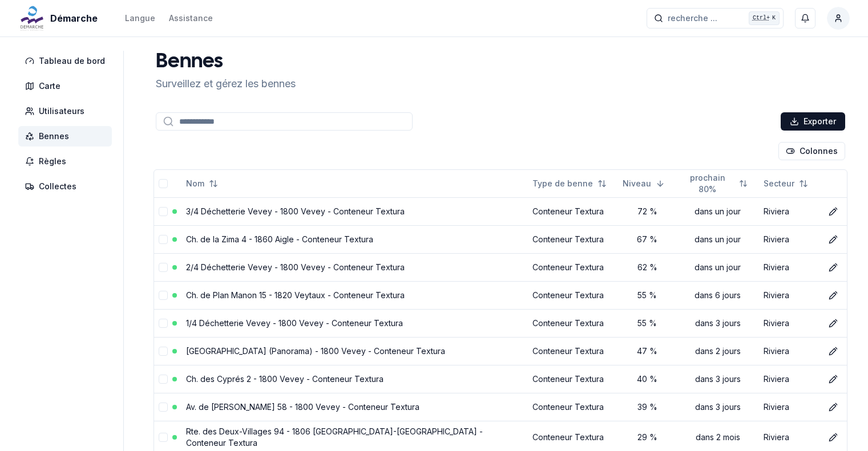 The height and width of the screenshot is (451, 868). What do you see at coordinates (190, 18) in the screenshot?
I see `a: Assistance` at bounding box center [190, 18].